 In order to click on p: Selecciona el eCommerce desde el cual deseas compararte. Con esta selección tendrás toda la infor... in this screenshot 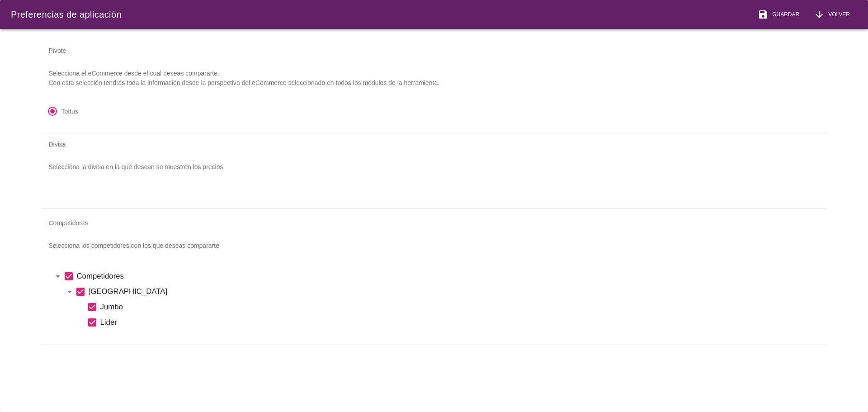, I will do `click(434, 78)`.